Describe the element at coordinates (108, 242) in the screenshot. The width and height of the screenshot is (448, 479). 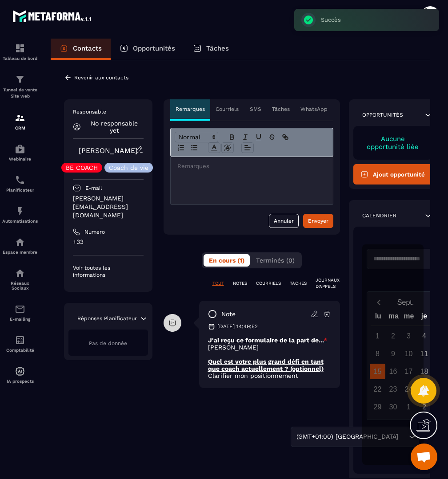
I see `p: +33` at that location.